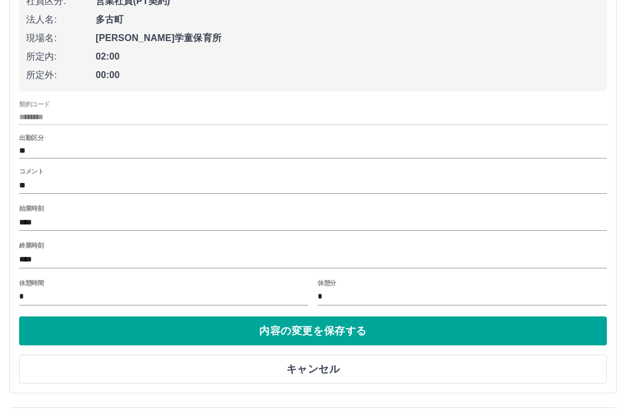 The width and height of the screenshot is (626, 409). Describe the element at coordinates (31, 171) in the screenshot. I see `label: コメント` at that location.